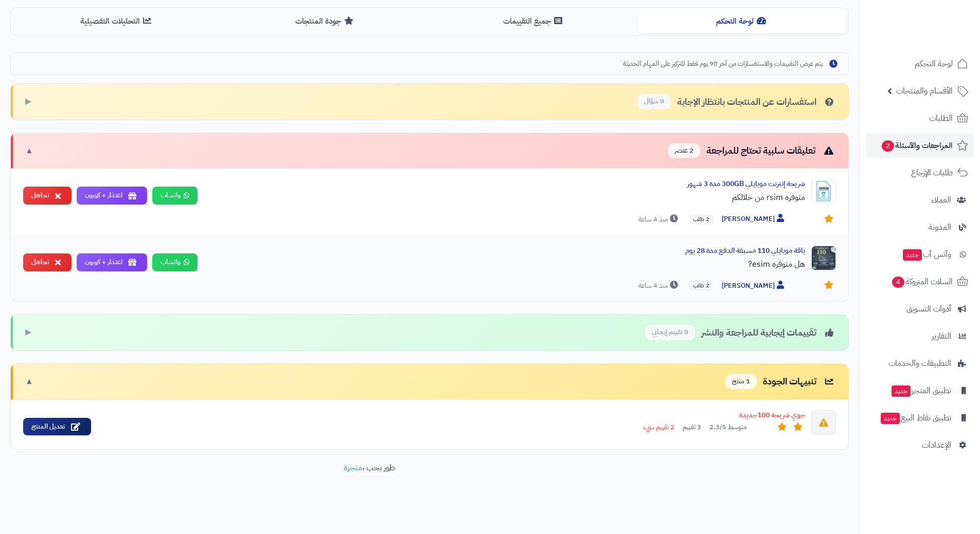 Image resolution: width=980 pixels, height=534 pixels. What do you see at coordinates (117, 21) in the screenshot?
I see `button: التحليلات التفصيلية` at bounding box center [117, 21].